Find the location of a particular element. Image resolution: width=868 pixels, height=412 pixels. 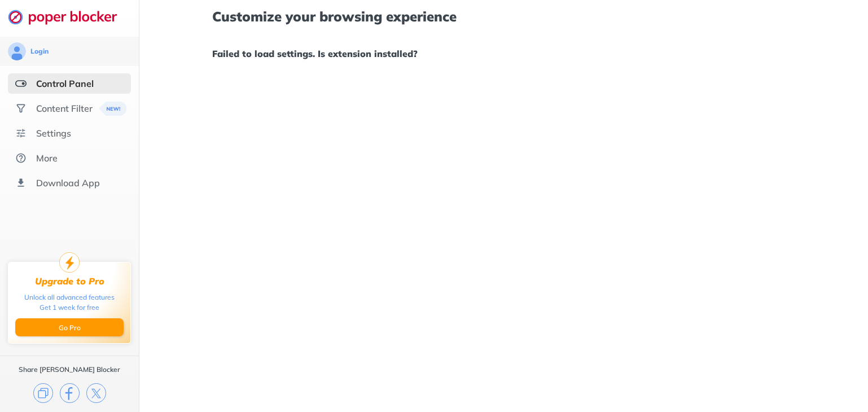

img: menuBanner.svg is located at coordinates (113, 108).